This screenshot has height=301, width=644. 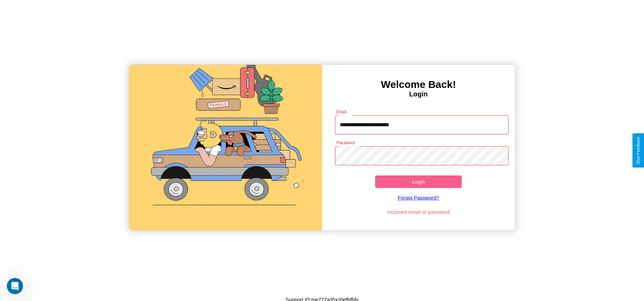 I want to click on h3: Welcome Back!, so click(x=419, y=84).